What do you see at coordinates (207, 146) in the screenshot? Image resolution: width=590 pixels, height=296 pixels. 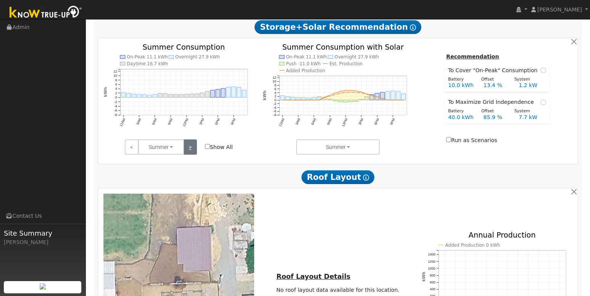 I see `input: Show All` at bounding box center [207, 146].